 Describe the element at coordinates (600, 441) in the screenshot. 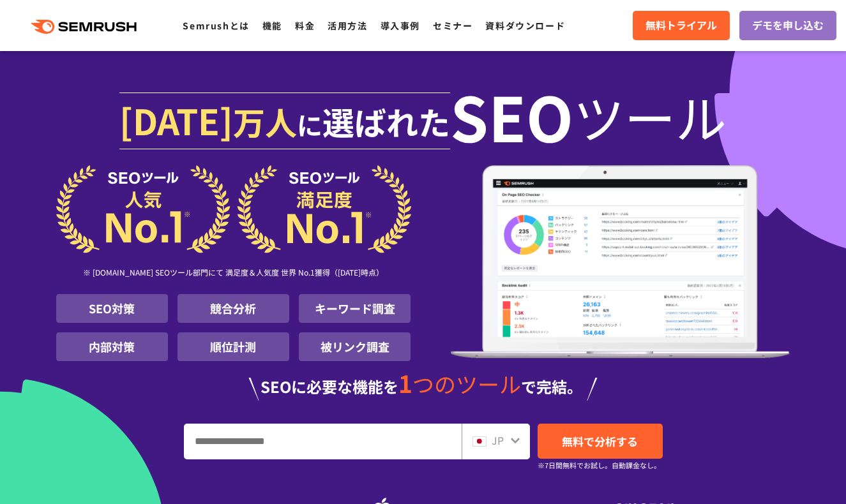

I see `span: 無料で分析する` at that location.